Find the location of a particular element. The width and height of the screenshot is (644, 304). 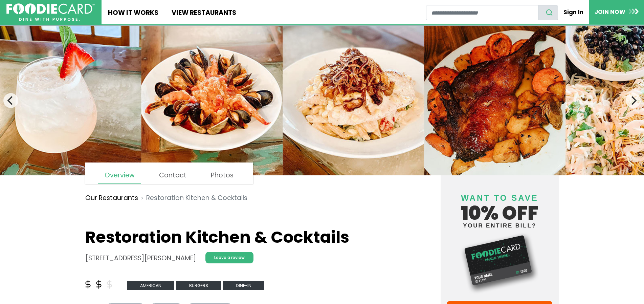

button: search is located at coordinates (548, 13).